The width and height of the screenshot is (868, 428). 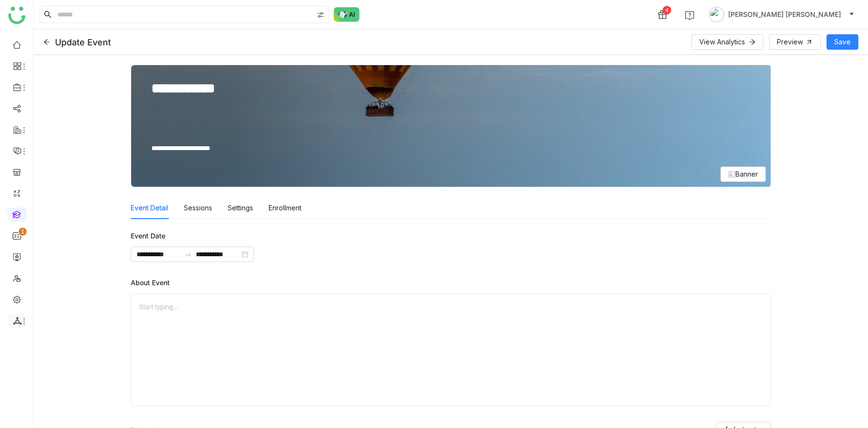 What do you see at coordinates (347, 14) in the screenshot?
I see `img: ask-buddy-normal.svg` at bounding box center [347, 14].